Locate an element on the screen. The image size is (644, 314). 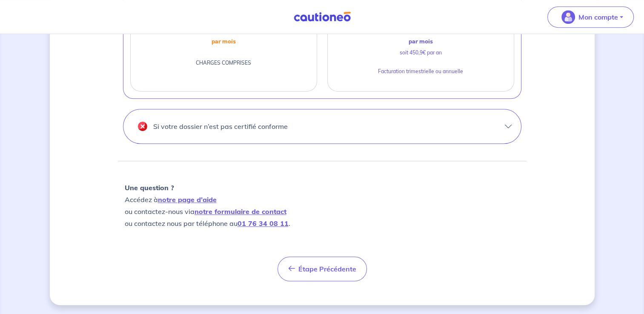
a: notre page d’aide is located at coordinates (188, 199).